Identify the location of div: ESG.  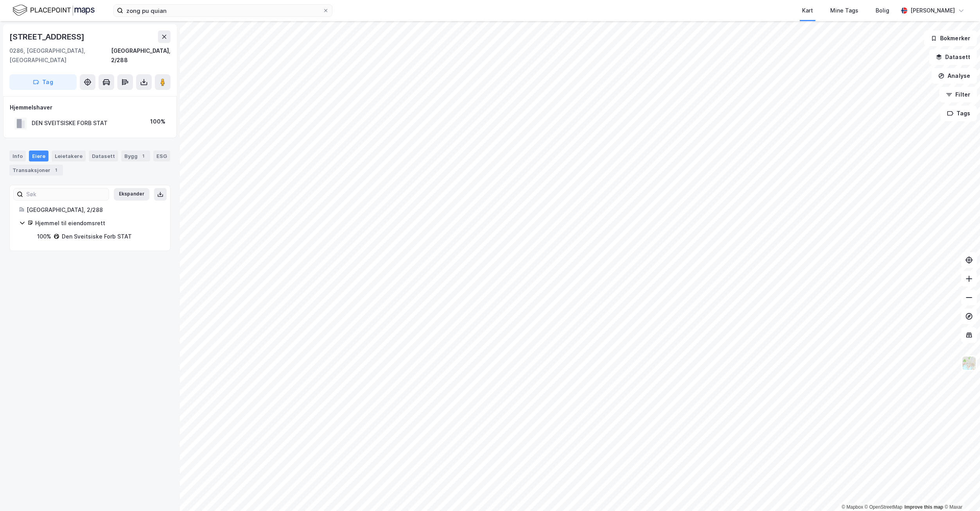
(161, 156).